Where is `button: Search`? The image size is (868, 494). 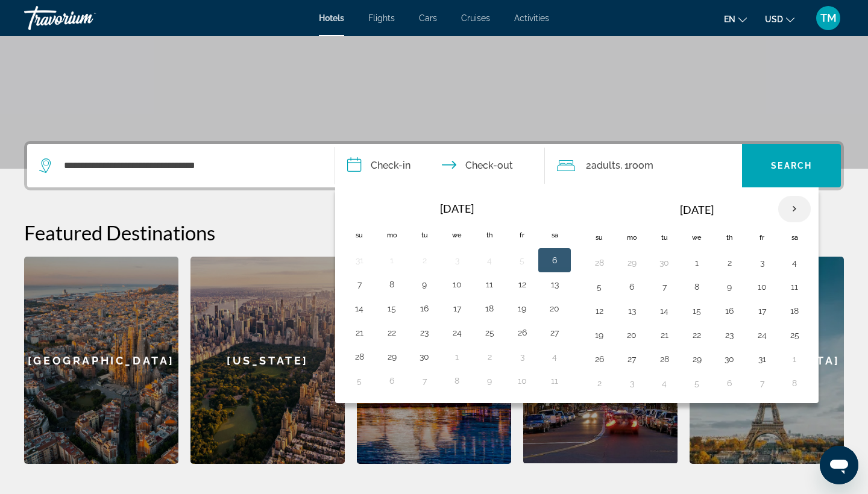
button: Search is located at coordinates (792, 165).